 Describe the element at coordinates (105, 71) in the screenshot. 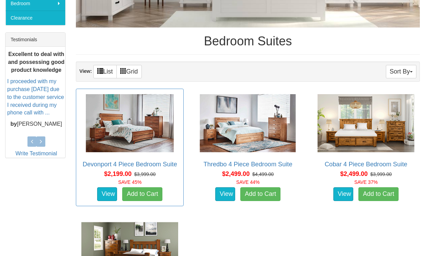

I see `a: List` at that location.